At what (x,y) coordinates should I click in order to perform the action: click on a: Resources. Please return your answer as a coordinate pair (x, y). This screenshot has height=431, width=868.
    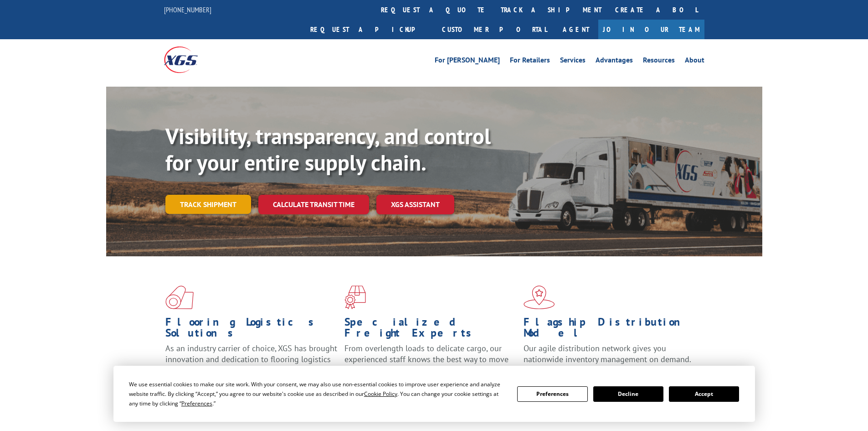
    Looking at the image, I should click on (658, 61).